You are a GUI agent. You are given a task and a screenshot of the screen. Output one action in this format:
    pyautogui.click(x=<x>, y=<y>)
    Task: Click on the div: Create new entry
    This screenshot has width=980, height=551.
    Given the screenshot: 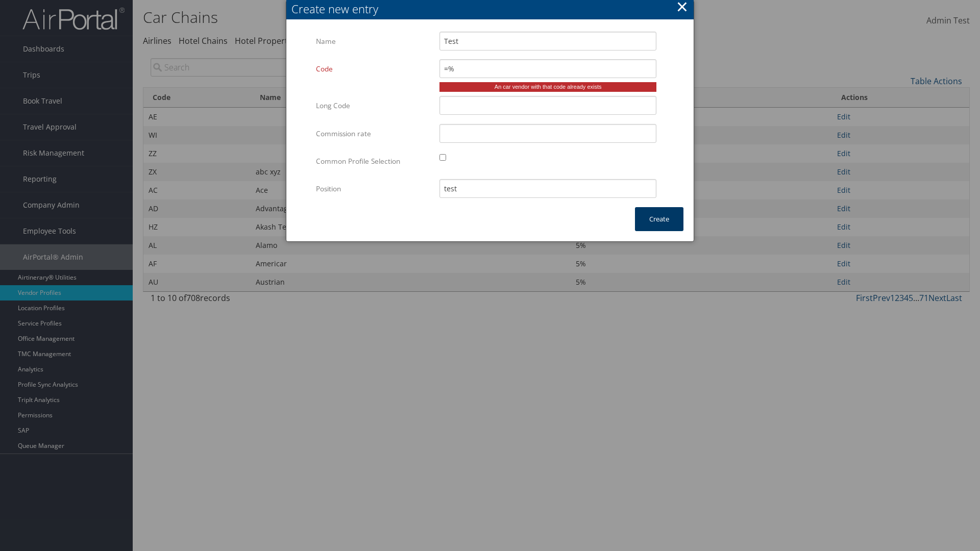 What is the action you would take?
    pyautogui.click(x=493, y=8)
    